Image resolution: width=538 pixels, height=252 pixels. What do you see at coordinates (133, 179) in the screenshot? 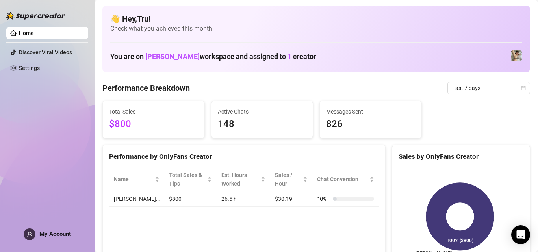
I see `span: Name` at bounding box center [133, 179].